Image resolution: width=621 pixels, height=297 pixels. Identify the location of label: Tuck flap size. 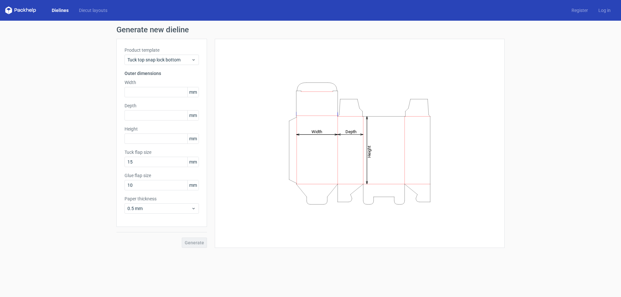
(162, 152).